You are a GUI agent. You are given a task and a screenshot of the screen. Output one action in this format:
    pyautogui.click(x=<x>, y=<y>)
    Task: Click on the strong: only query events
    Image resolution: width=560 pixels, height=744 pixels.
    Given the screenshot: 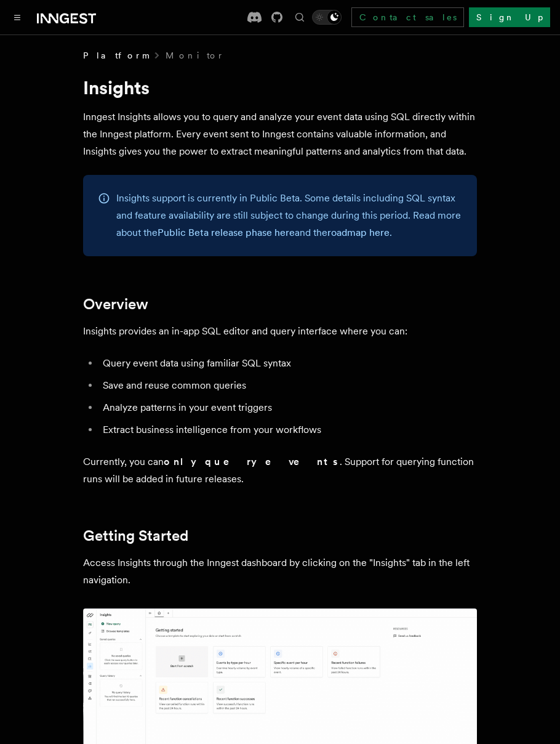 What is the action you would take?
    pyautogui.click(x=252, y=461)
    